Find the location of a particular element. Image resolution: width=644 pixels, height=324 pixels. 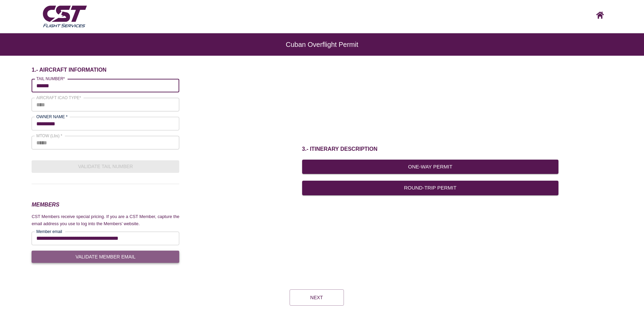

h3: MEMBERS is located at coordinates (105, 204).